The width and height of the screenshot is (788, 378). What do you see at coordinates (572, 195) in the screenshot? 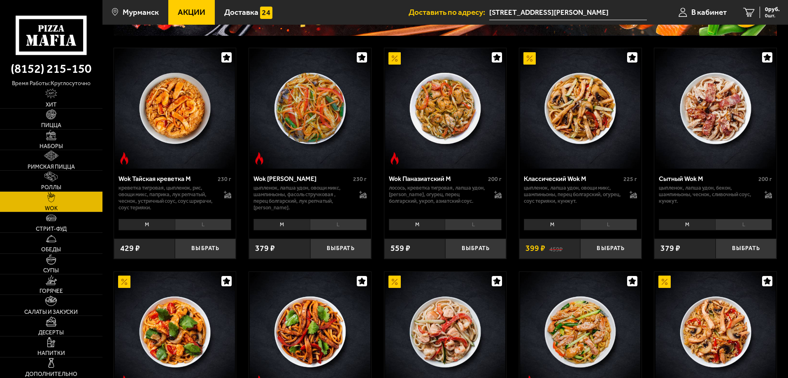
I see `p: цыпленок, лапша удон, овощи микс, шампиньоны, перец болгарский, огурец, соус терияки, кунжут.` at bounding box center [572, 195].